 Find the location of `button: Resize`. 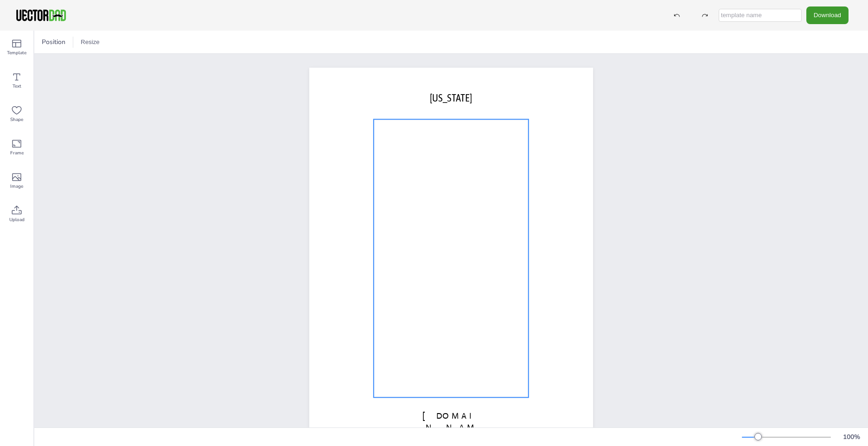

button: Resize is located at coordinates (90, 42).